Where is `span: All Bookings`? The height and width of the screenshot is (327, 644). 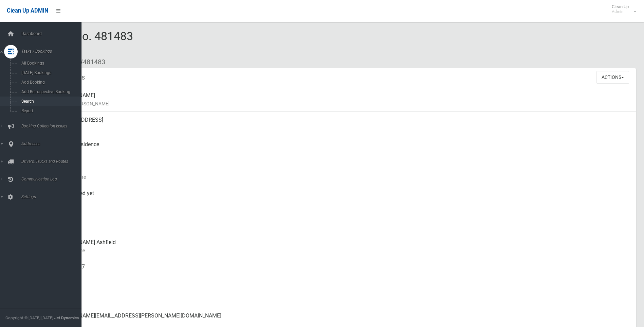 span: All Bookings is located at coordinates (50, 63).